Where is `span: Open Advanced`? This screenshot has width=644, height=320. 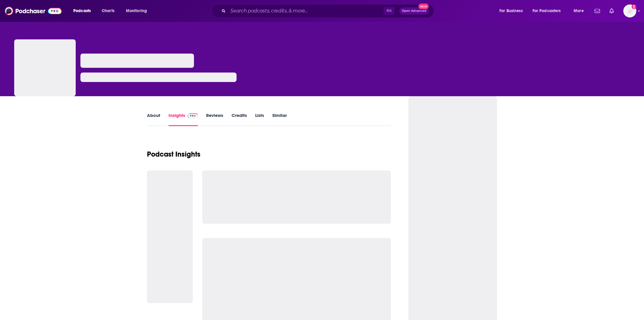 span: Open Advanced is located at coordinates (414, 11).